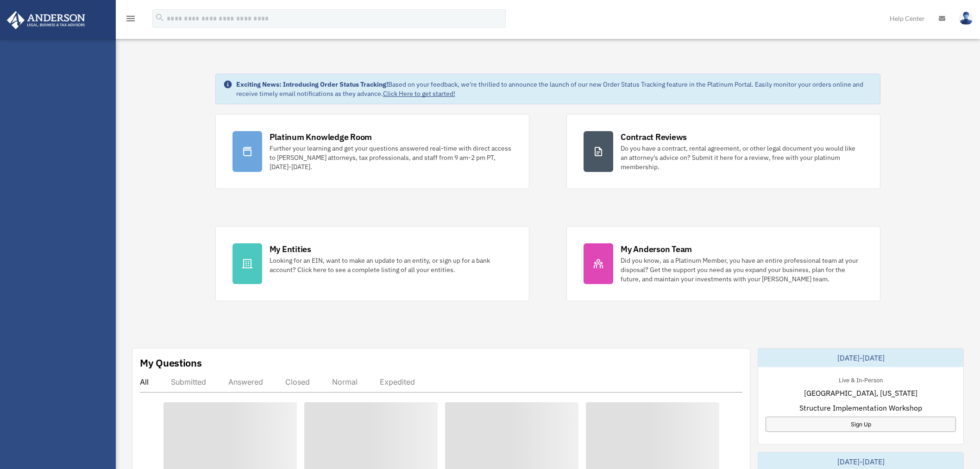 This screenshot has width=980, height=469. Describe the element at coordinates (131, 20) in the screenshot. I see `a: menu` at that location.